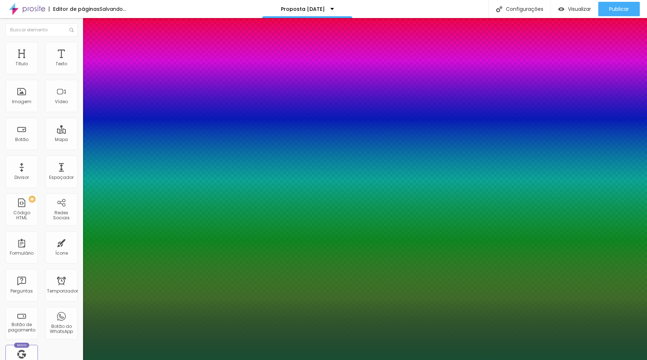 Image resolution: width=647 pixels, height=360 pixels. I want to click on font: Texto, so click(61, 64).